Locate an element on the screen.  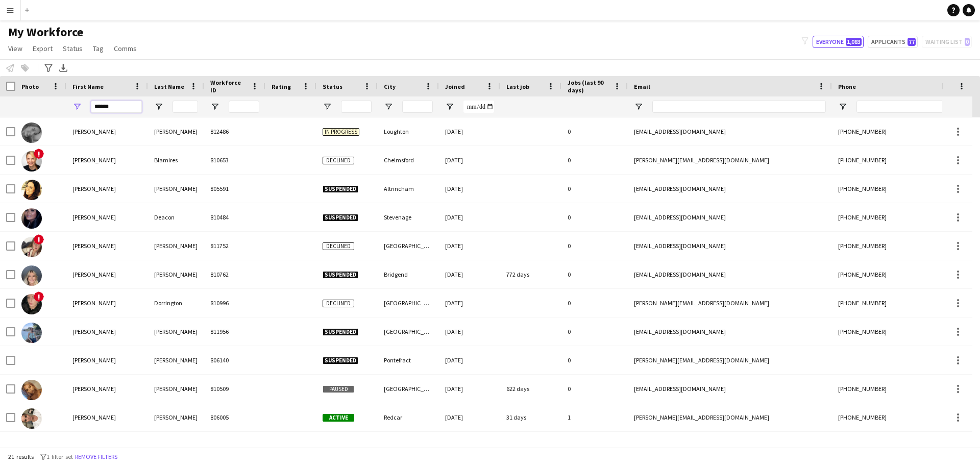
img: Hannah Dixon is located at coordinates (32, 275).